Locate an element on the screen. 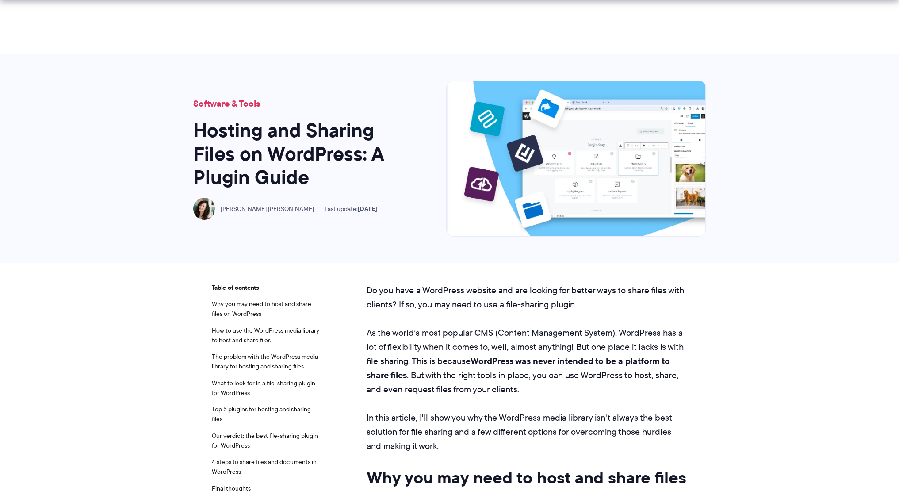 This screenshot has width=899, height=491. span: Last update: is located at coordinates (351, 209).